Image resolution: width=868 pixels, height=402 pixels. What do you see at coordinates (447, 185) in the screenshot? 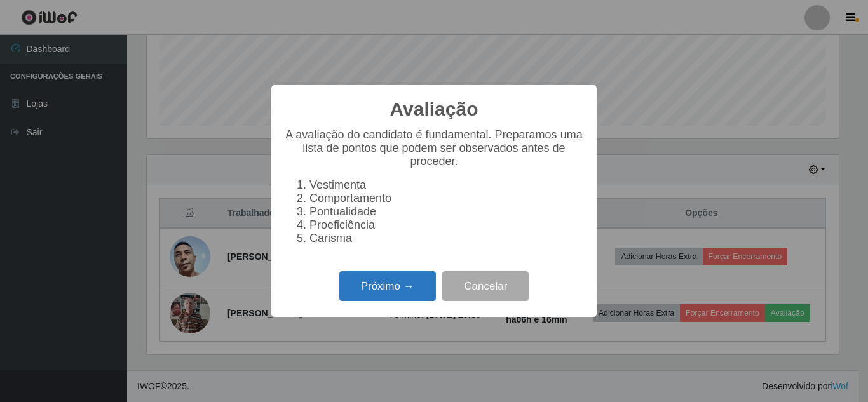
I see `li: Vestimenta` at bounding box center [447, 185].